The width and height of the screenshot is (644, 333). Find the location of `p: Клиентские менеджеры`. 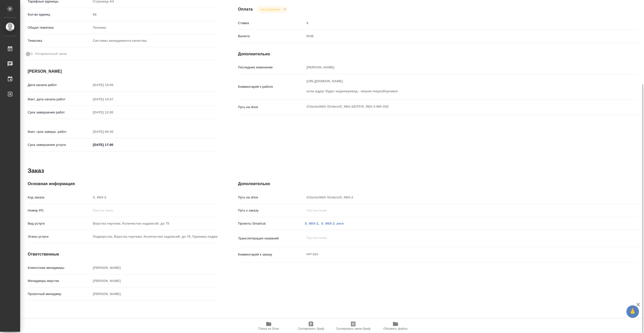

p: Клиентские менеджеры is located at coordinates (60, 268).